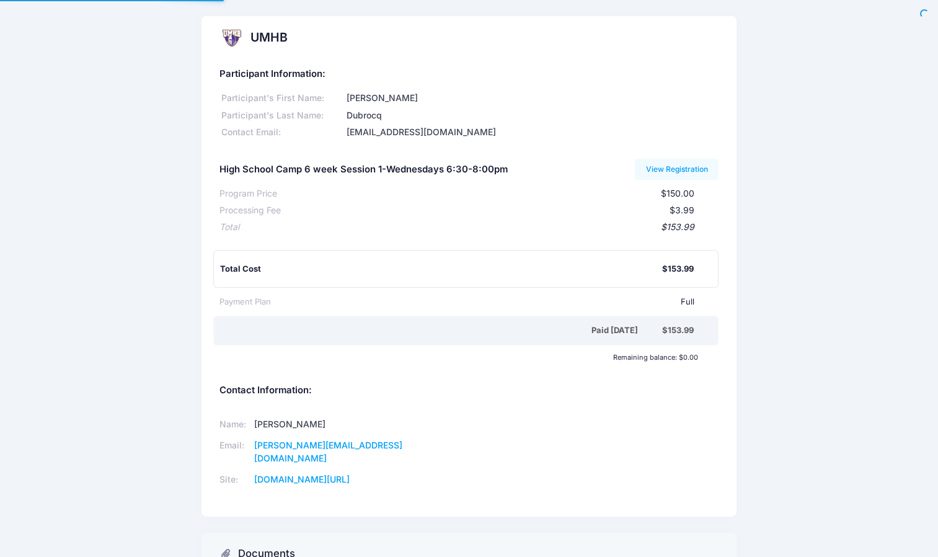  Describe the element at coordinates (677, 169) in the screenshot. I see `a: View Registration` at that location.